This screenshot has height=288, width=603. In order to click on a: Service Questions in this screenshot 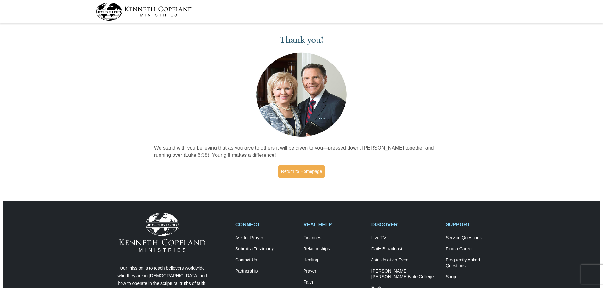, I will do `click(476, 238)`.